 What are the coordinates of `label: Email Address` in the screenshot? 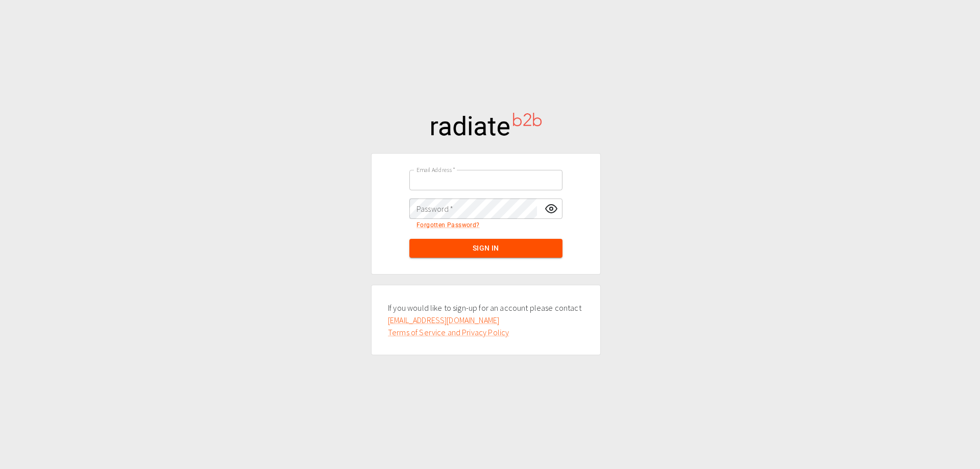 It's located at (436, 169).